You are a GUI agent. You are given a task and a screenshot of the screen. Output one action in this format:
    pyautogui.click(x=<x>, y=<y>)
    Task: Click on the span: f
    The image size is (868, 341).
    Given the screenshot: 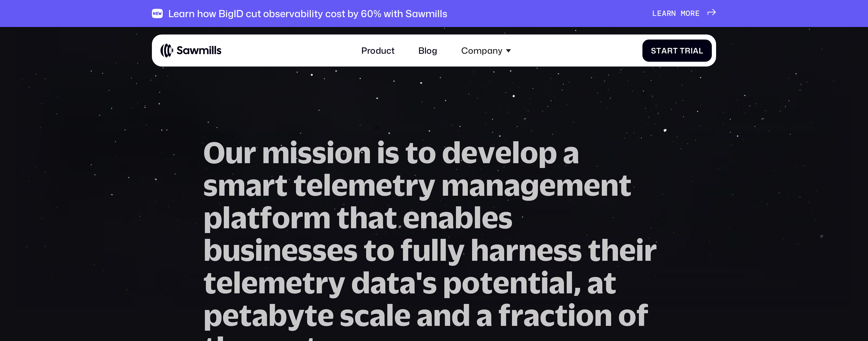 What is the action you would take?
    pyautogui.click(x=406, y=250)
    